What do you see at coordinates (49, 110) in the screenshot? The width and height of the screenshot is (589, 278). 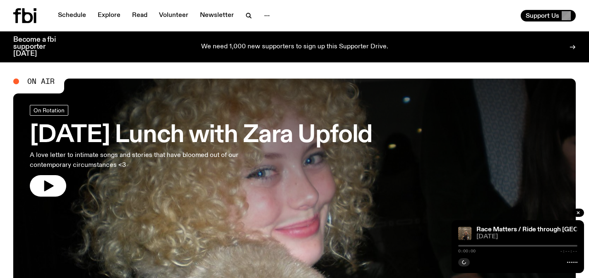 I see `a: On Rotation` at bounding box center [49, 110].